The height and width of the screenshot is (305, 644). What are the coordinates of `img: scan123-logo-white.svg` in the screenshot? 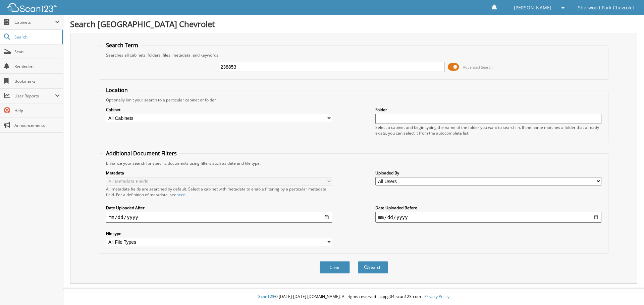 It's located at (32, 8).